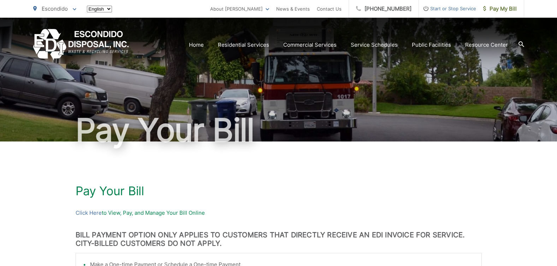 This screenshot has height=266, width=557. Describe the element at coordinates (279, 213) in the screenshot. I see `p: to View, Pay, and Manage Your Bill Online` at that location.